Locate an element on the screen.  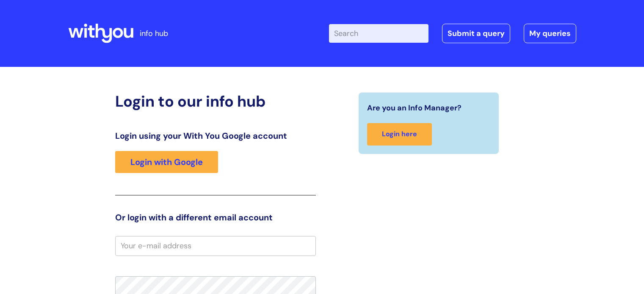
a: Login here is located at coordinates (399, 134).